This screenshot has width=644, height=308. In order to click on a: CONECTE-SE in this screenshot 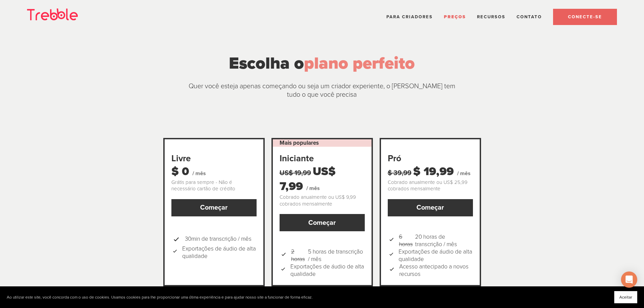, I will do `click(585, 17)`.